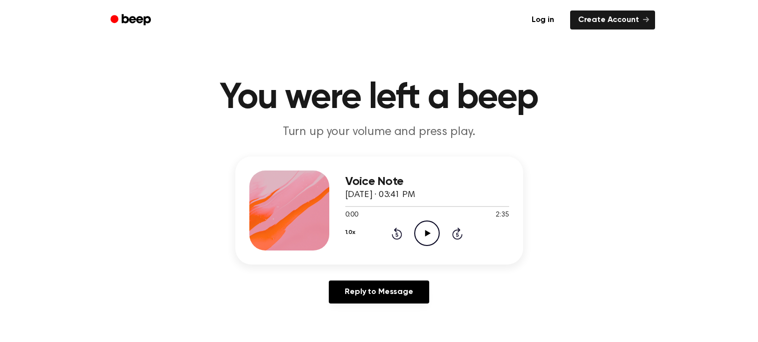 Image resolution: width=758 pixels, height=342 pixels. I want to click on h3: Voice Note, so click(427, 181).